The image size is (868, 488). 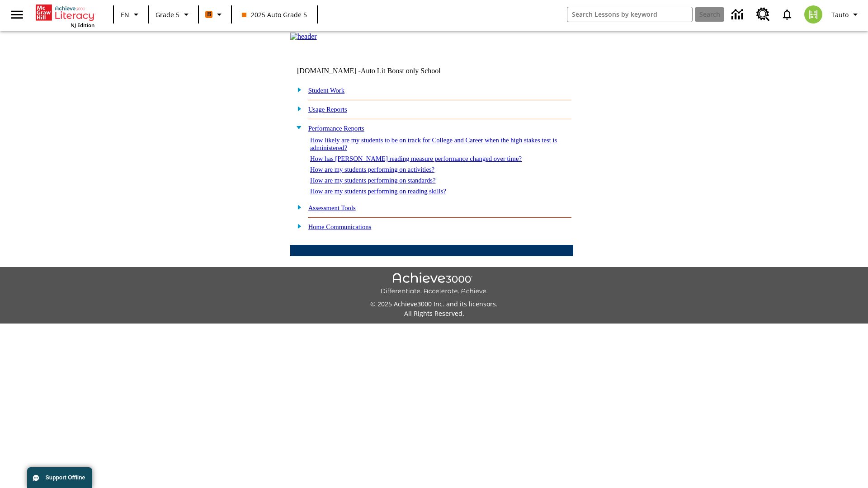 What do you see at coordinates (787, 14) in the screenshot?
I see `a: Notifications` at bounding box center [787, 14].